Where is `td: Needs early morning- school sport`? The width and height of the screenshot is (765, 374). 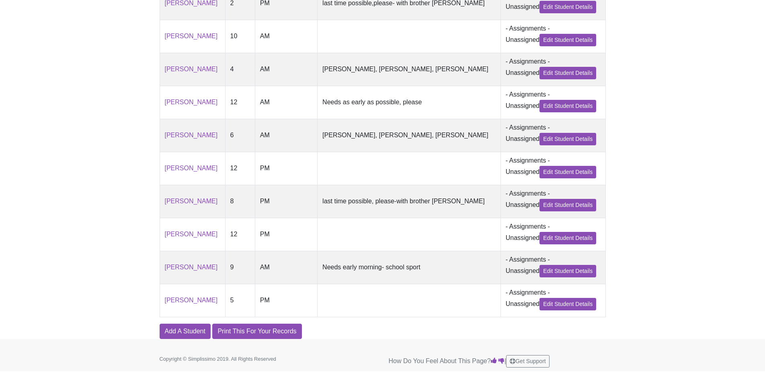 td: Needs early morning- school sport is located at coordinates (409, 267).